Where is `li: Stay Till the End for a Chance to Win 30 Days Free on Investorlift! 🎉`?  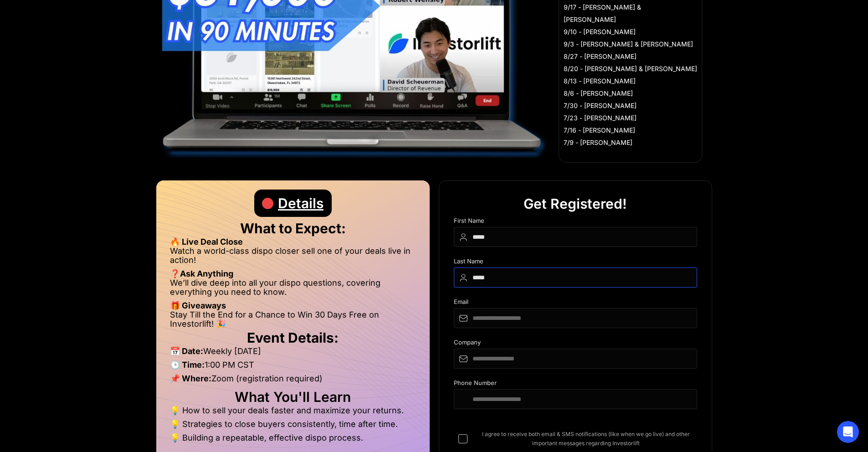
li: Stay Till the End for a Chance to Win 30 Days Free on Investorlift! 🎉 is located at coordinates (293, 320).